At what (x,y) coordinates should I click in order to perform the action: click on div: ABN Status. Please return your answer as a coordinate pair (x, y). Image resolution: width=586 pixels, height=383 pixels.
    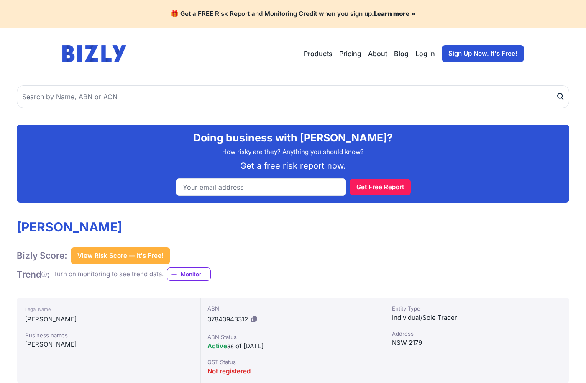
    Looking at the image, I should click on (292, 337).